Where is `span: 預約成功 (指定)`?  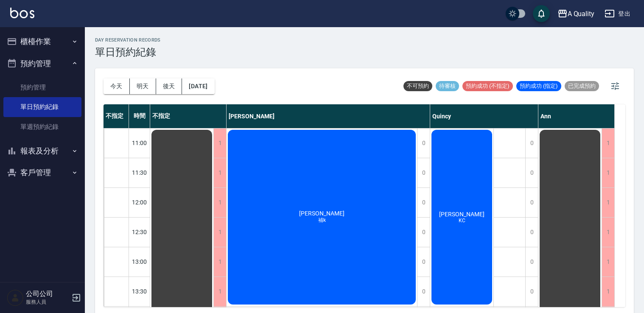
span: 預約成功 (指定) is located at coordinates (538, 86).